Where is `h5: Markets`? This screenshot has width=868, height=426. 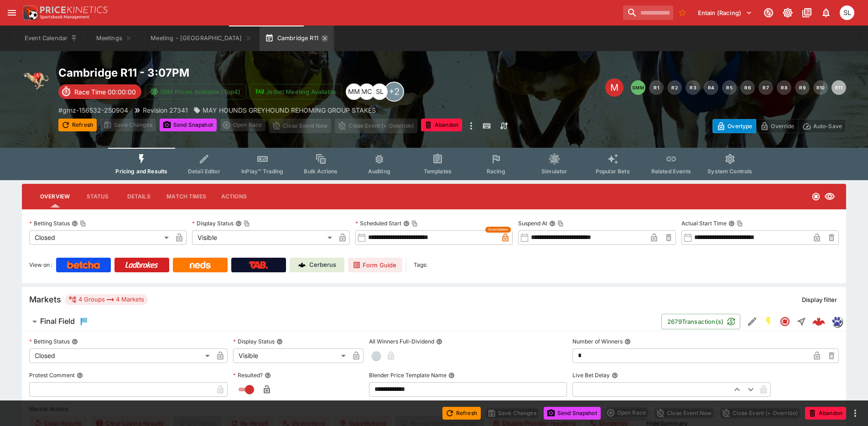
h5: Markets is located at coordinates (45, 299).